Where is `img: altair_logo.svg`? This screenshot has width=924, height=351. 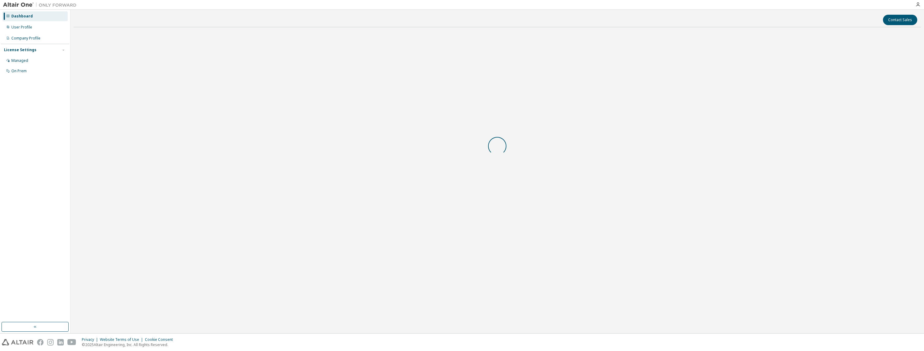
img: altair_logo.svg is located at coordinates (17, 342).